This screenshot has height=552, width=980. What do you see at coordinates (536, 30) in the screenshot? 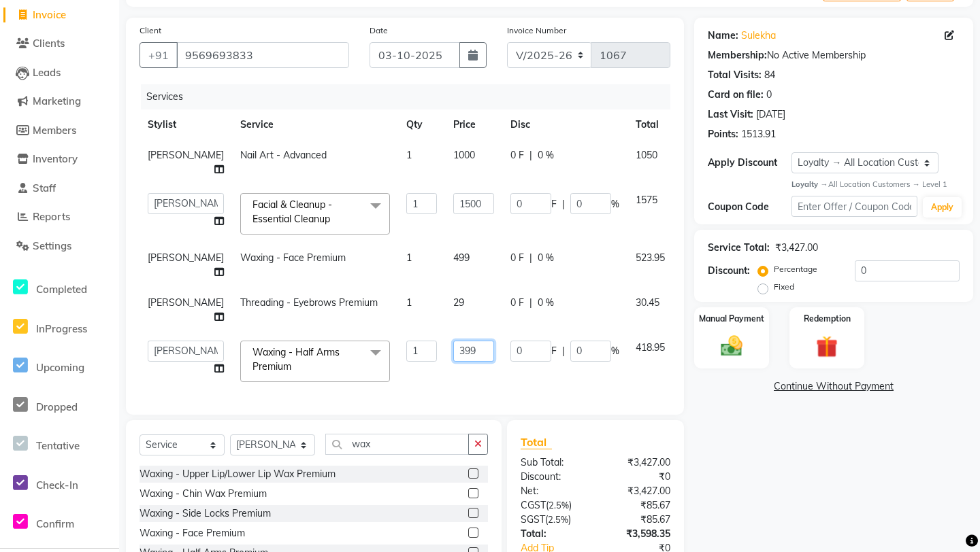
I see `label: Invoice Number` at bounding box center [536, 30].